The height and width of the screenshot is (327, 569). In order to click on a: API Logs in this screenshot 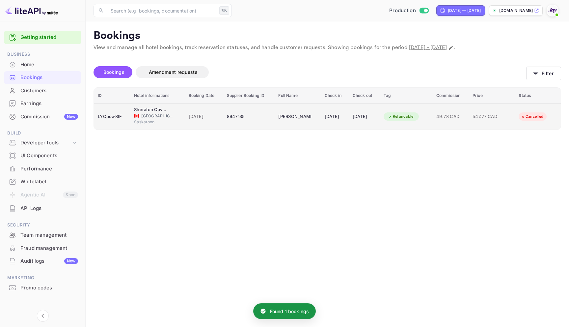, I will do `click(42, 208)`.